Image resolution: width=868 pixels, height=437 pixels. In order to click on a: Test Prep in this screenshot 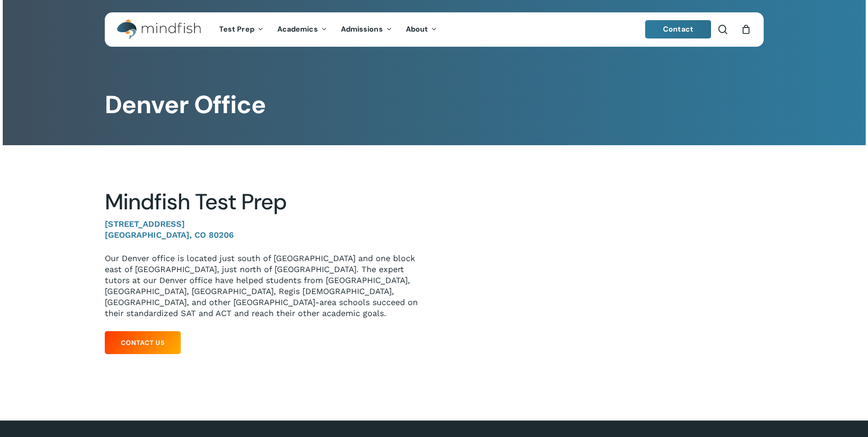, I will do `click(241, 30)`.